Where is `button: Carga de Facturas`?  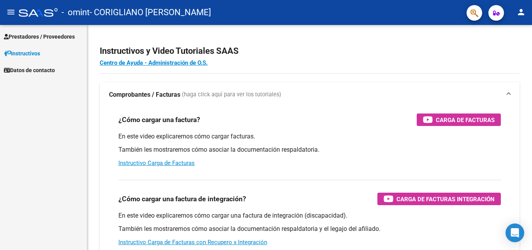
button: Carga de Facturas is located at coordinates (459, 120).